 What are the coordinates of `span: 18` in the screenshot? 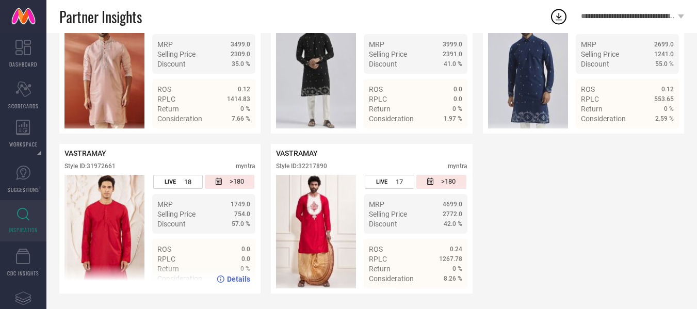 It's located at (188, 182).